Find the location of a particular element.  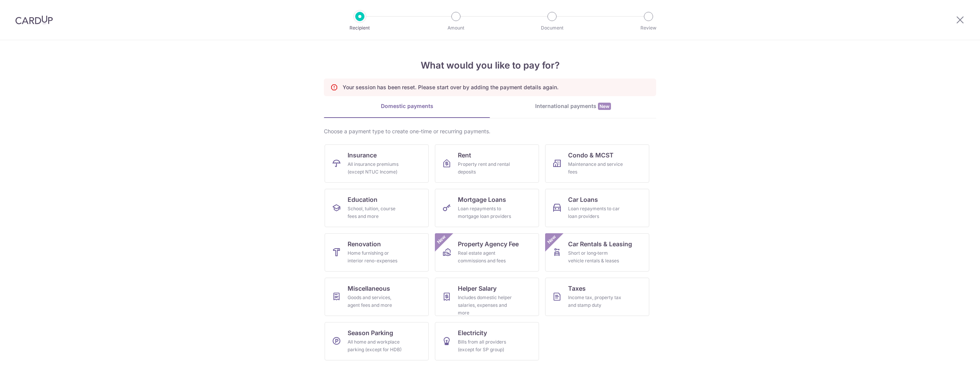

span: Helper Salary is located at coordinates (477, 289).